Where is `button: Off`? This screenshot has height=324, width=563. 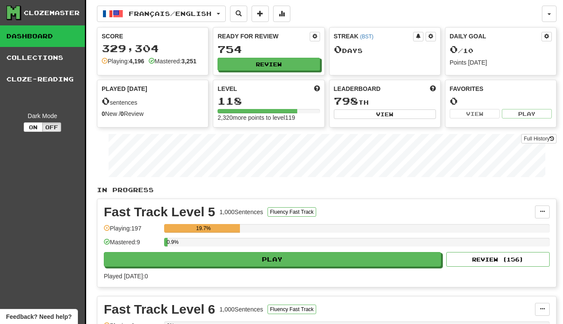
button: Off is located at coordinates (52, 127).